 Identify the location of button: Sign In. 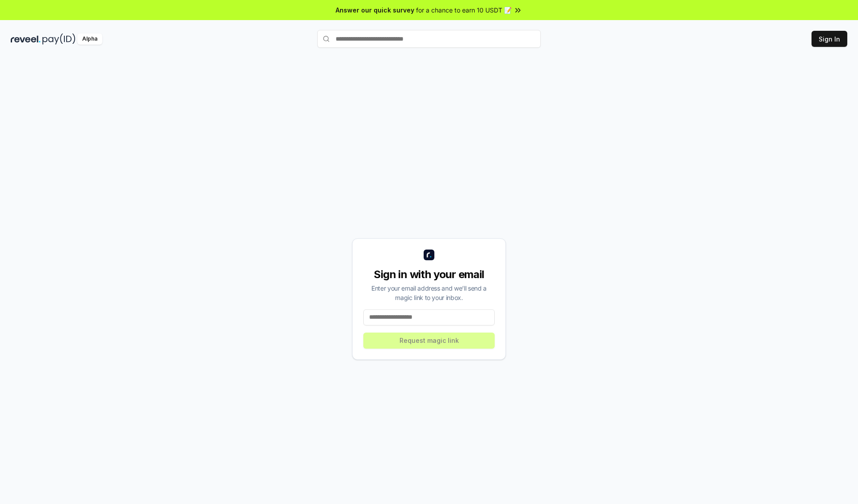
(829, 38).